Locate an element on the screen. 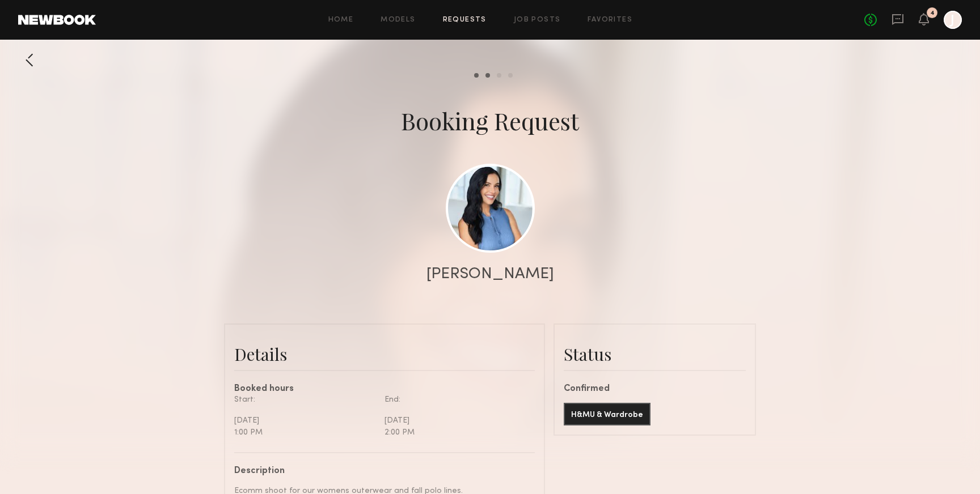 This screenshot has width=980, height=494. a: Models is located at coordinates (397, 20).